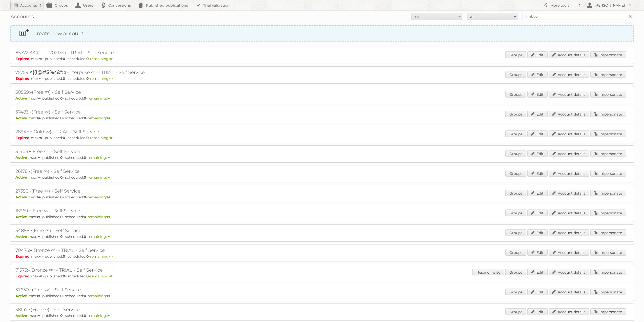 The image size is (644, 322). I want to click on h2: 70476: (Bronze ∞) - TRIAL - Self Service, so click(104, 250).